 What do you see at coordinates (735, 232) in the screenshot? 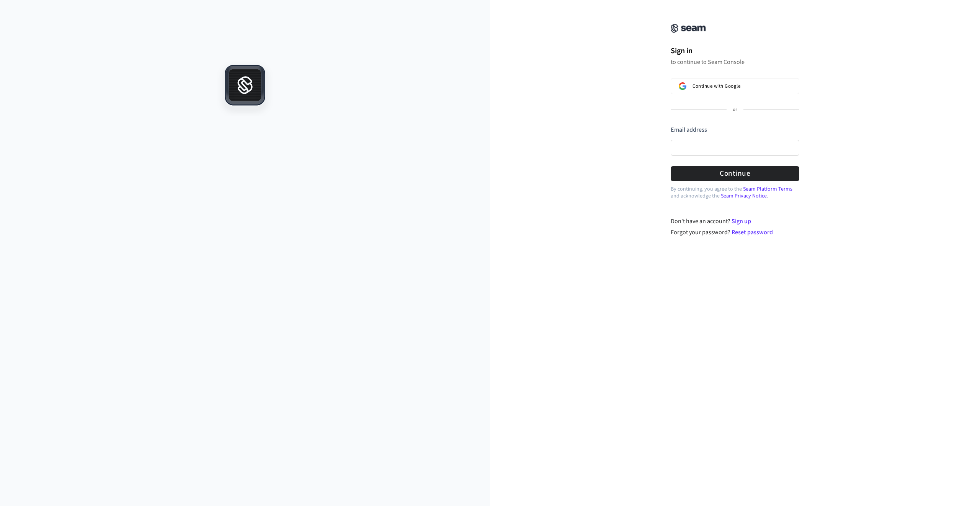
I see `div: Forgot your password?` at bounding box center [735, 232].